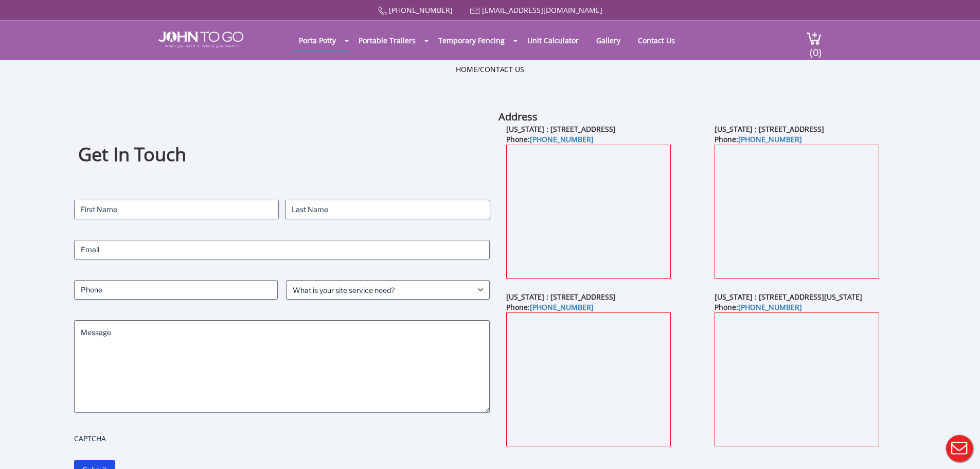 The height and width of the screenshot is (469, 980). Describe the element at coordinates (282, 250) in the screenshot. I see `input: Email` at that location.